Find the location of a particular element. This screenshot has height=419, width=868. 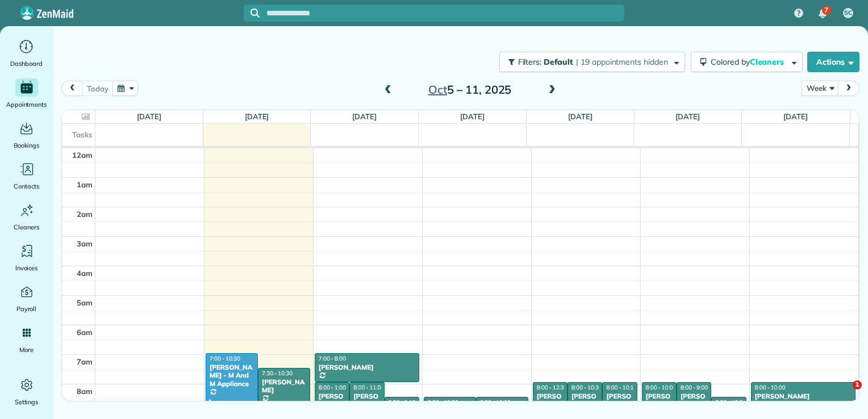

span: 6am is located at coordinates (84, 332).